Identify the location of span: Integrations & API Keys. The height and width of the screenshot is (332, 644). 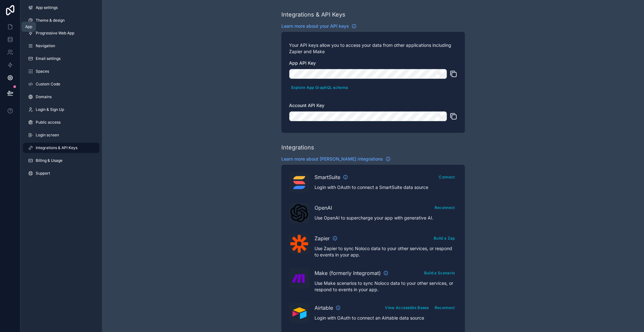
(56, 148).